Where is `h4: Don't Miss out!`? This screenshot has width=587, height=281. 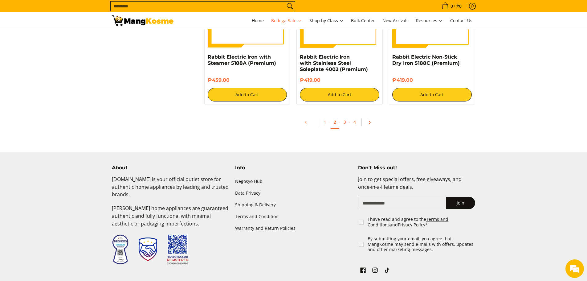 h4: Don't Miss out! is located at coordinates (417, 168).